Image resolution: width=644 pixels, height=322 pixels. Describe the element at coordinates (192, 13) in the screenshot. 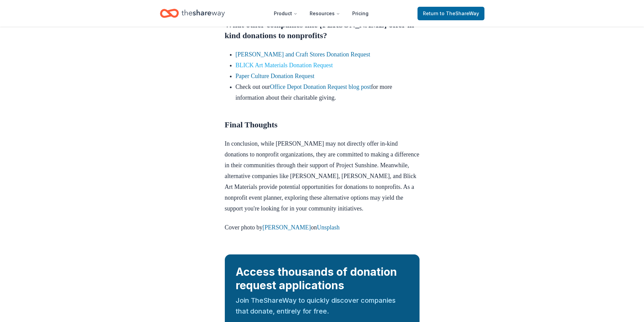

I see `a: Home` at that location.